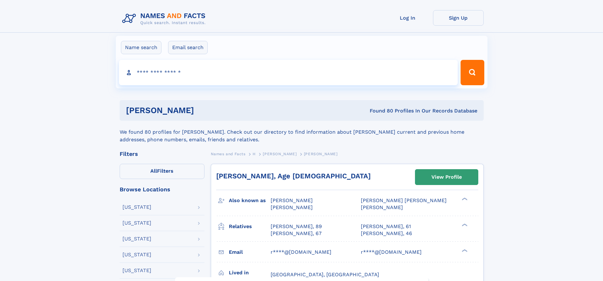  I want to click on h3: Email, so click(250, 252).